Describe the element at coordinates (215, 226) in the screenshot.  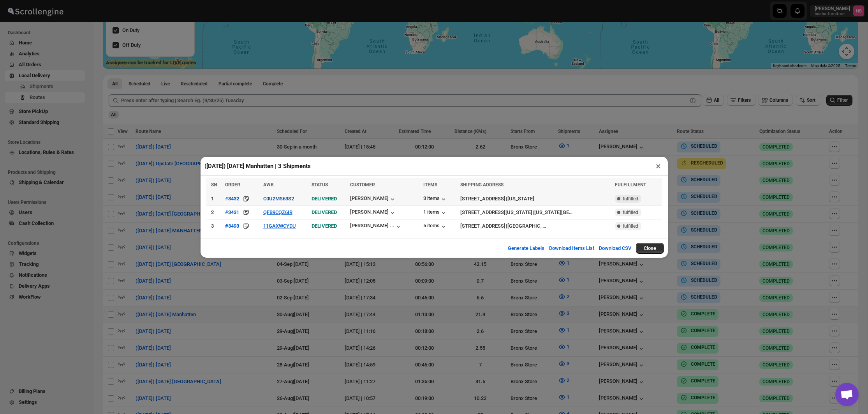
I see `td: 3` at that location.